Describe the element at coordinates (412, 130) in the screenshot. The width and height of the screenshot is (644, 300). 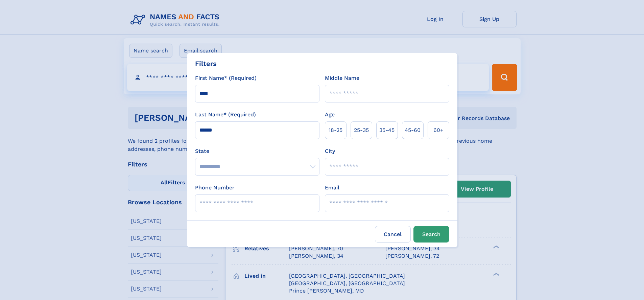
I see `span: 45‑60` at that location.